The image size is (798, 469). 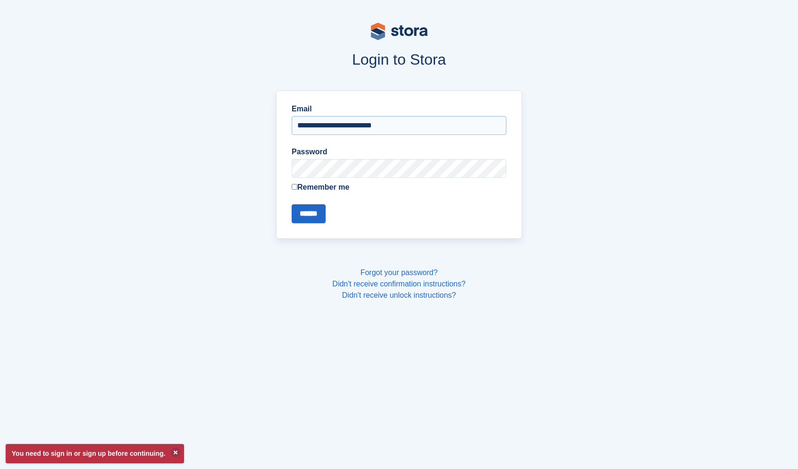 What do you see at coordinates (399, 31) in the screenshot?
I see `img: stora-logo-53a41332b3708ae10de48c4981b4e9114cc0af31d8433b30ea865607fb682f29.svg` at bounding box center [399, 31].